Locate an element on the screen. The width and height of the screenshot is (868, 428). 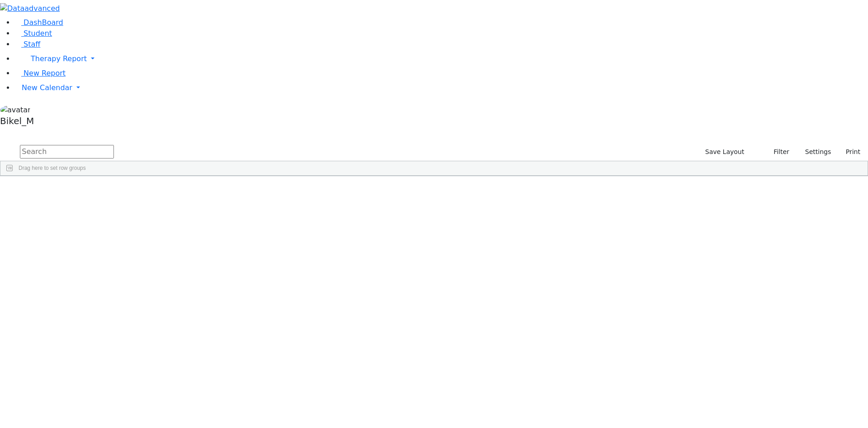
a: Staff is located at coordinates (27, 44).